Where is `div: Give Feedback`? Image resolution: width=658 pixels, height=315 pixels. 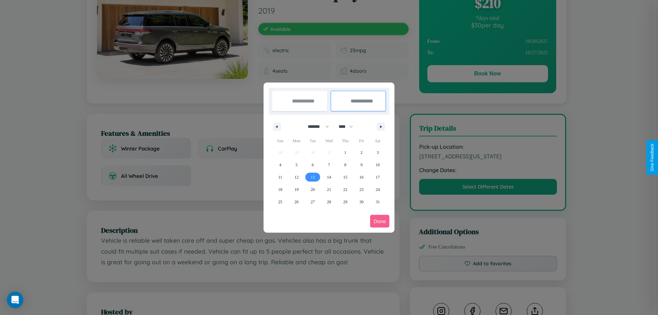
div: Give Feedback is located at coordinates (652, 157).